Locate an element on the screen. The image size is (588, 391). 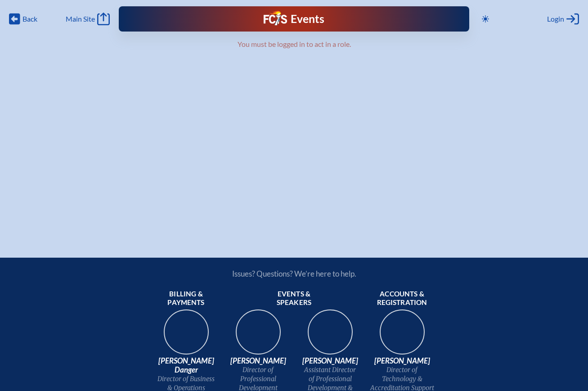
img: Florida Council of Independent Schools is located at coordinates (275, 18).